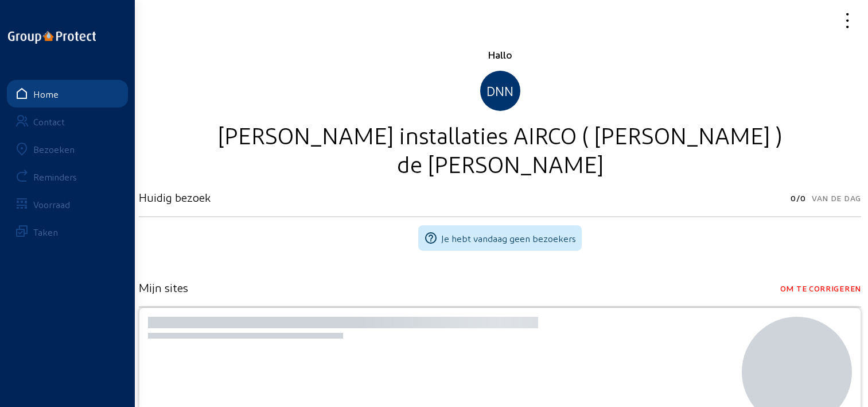 Image resolution: width=868 pixels, height=407 pixels. What do you see at coordinates (500, 55) in the screenshot?
I see `div: Hallo` at bounding box center [500, 55].